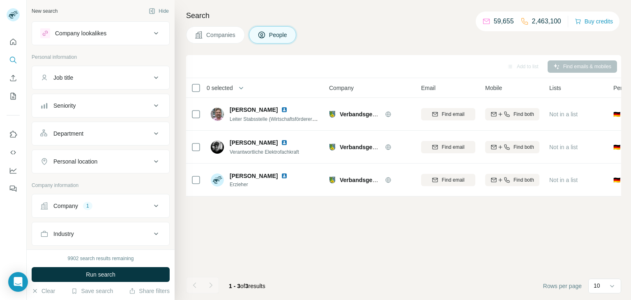 The image size is (631, 300). What do you see at coordinates (13, 78) in the screenshot?
I see `button: Enrich CSV` at bounding box center [13, 78].